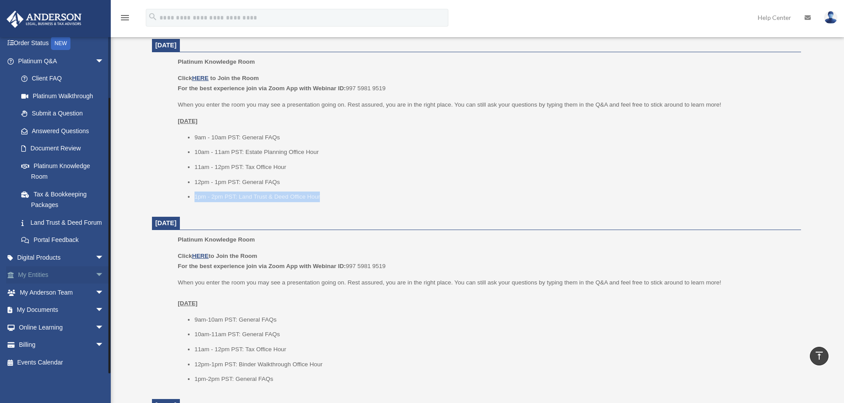  I want to click on a: Order StatusNEW, so click(62, 43).